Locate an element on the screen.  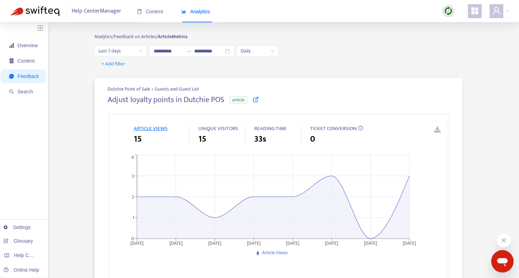
a: Settings is located at coordinates (17, 227).